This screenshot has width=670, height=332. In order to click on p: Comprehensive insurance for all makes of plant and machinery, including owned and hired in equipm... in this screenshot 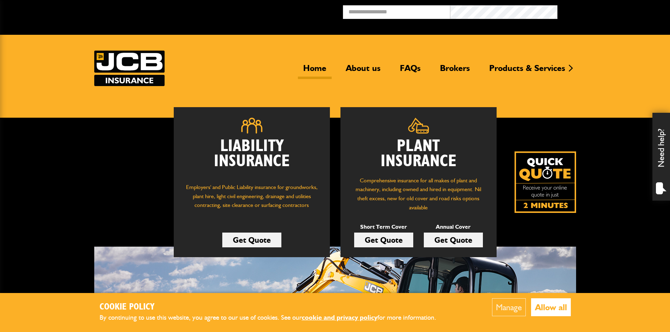, I will do `click(418, 194)`.